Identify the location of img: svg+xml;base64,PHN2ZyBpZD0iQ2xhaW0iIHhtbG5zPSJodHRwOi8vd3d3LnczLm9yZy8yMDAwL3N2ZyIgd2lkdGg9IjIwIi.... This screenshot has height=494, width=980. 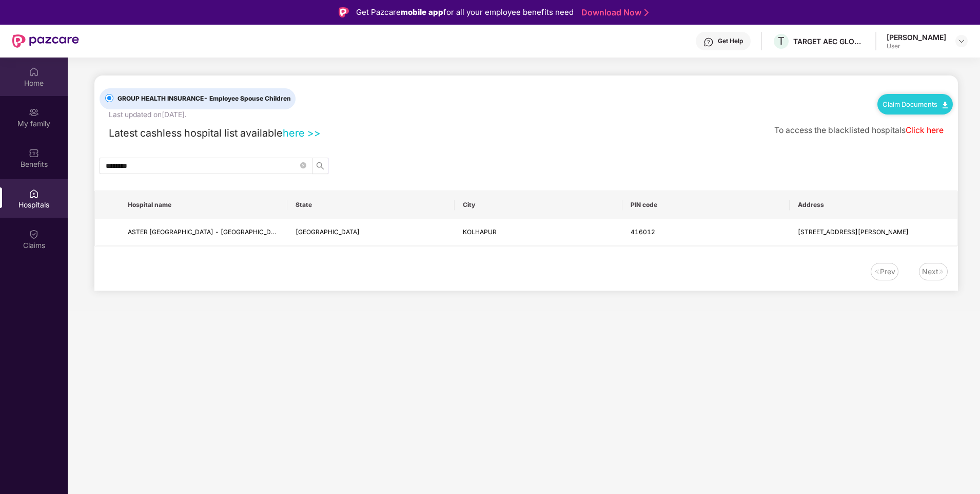
(34, 234).